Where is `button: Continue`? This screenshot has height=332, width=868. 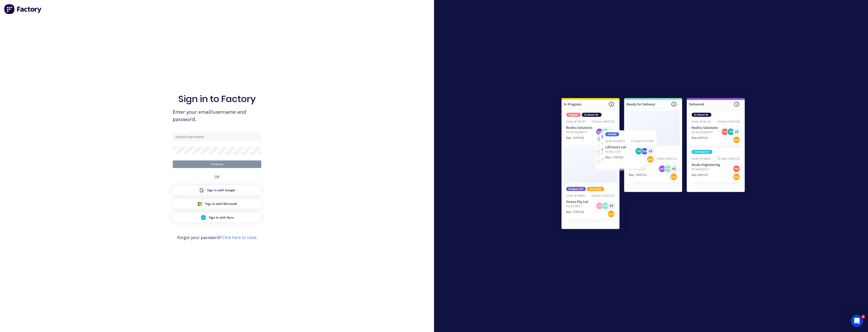 button: Continue is located at coordinates (217, 164).